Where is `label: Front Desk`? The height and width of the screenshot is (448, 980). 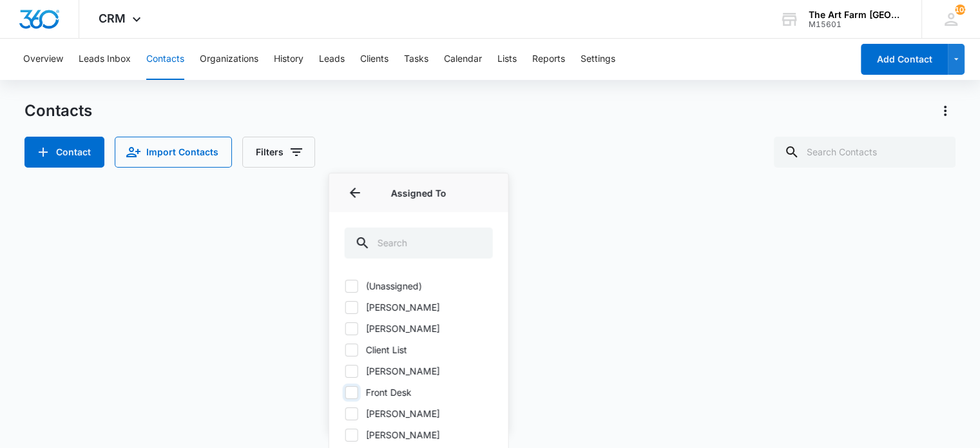
label: Front Desk is located at coordinates (419, 392).